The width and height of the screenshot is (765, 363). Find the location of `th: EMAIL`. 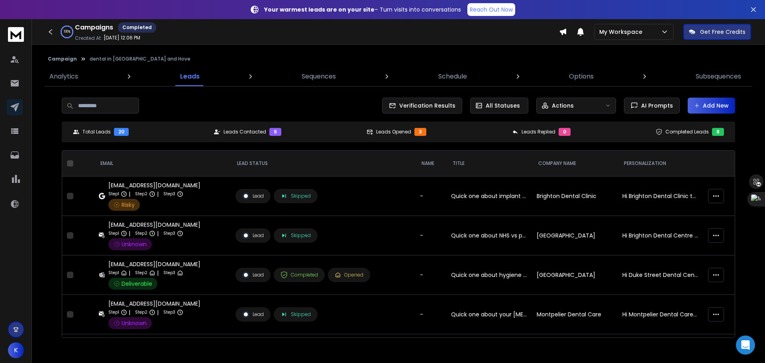

th: EMAIL is located at coordinates (162, 163).